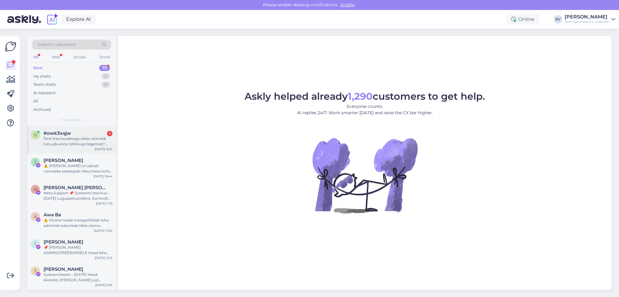 The width and height of the screenshot is (619, 297). What do you see at coordinates (57, 133) in the screenshot?
I see `span: #owk3xqjw` at bounding box center [57, 133].